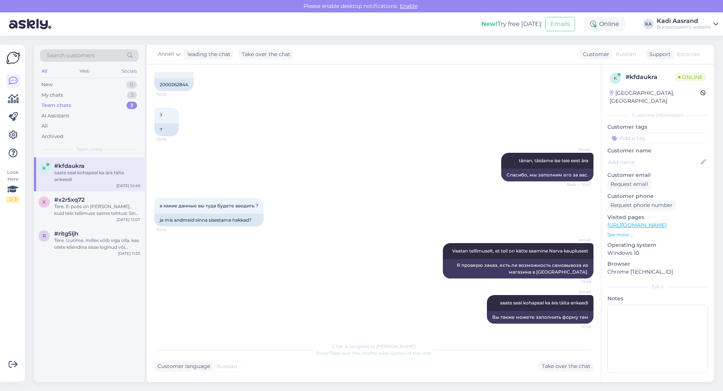  Describe the element at coordinates (13, 58) in the screenshot. I see `img: Askly Logo` at that location.